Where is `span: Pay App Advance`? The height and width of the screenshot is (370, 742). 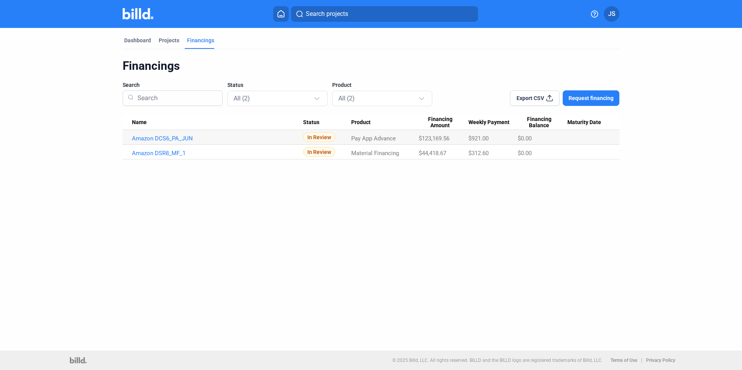 span: Pay App Advance is located at coordinates (373, 138).